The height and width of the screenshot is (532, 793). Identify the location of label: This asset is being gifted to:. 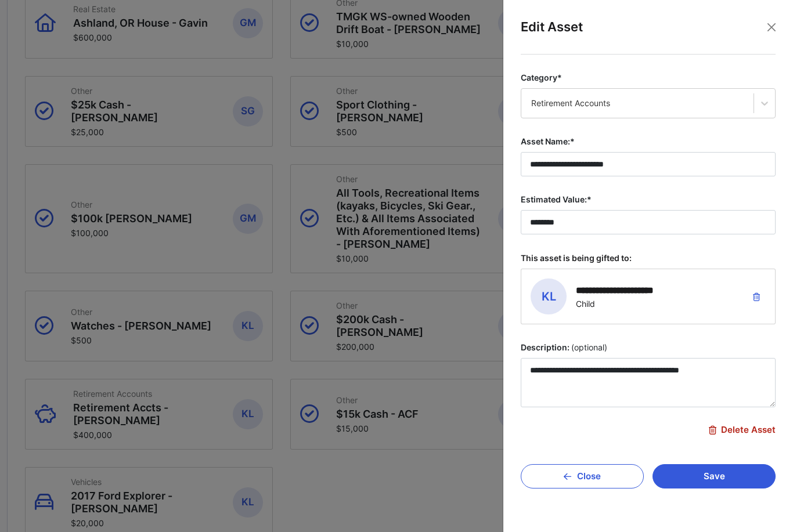
(576, 258).